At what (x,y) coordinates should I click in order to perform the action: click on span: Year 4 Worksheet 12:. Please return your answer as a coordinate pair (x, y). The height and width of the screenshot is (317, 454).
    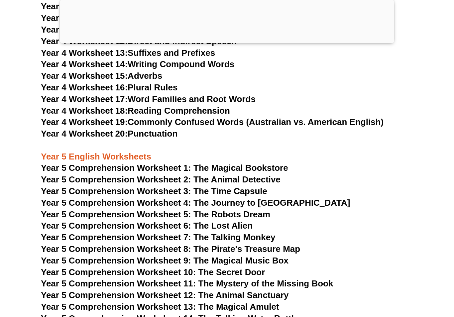
    Looking at the image, I should click on (84, 41).